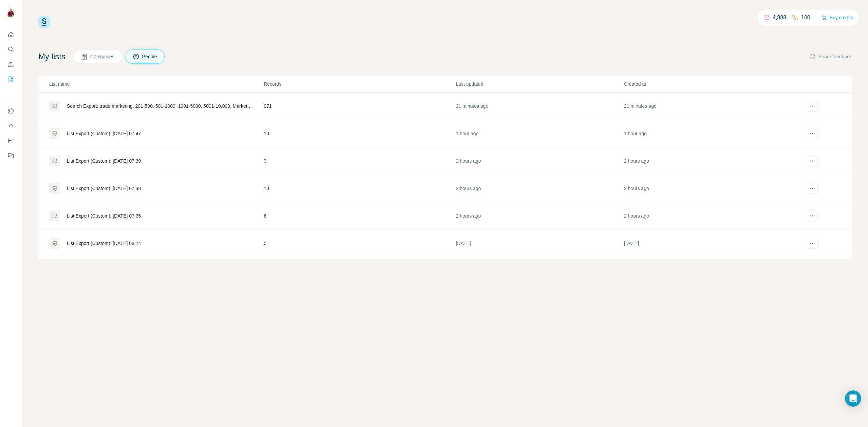  I want to click on td: 16, so click(359, 271).